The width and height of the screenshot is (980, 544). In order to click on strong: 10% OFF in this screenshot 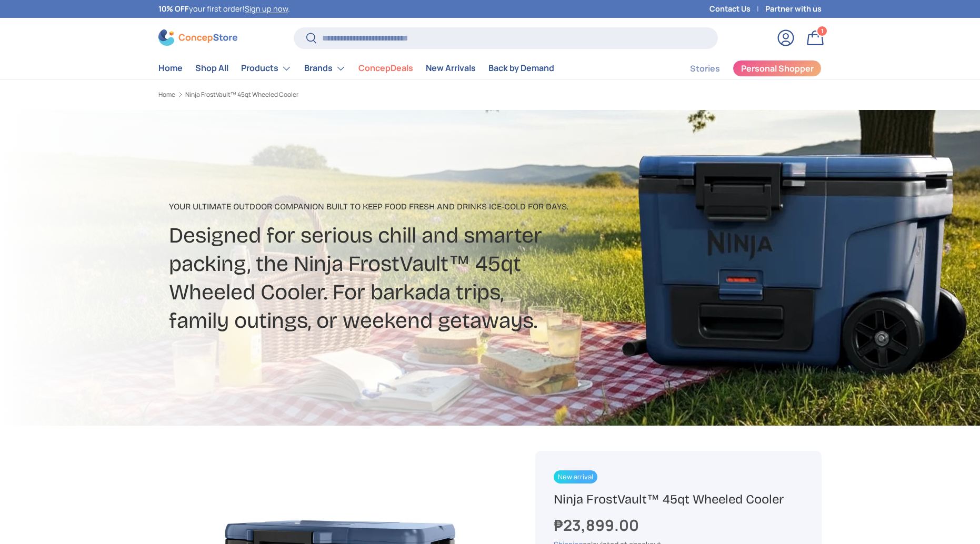, I will do `click(174, 8)`.